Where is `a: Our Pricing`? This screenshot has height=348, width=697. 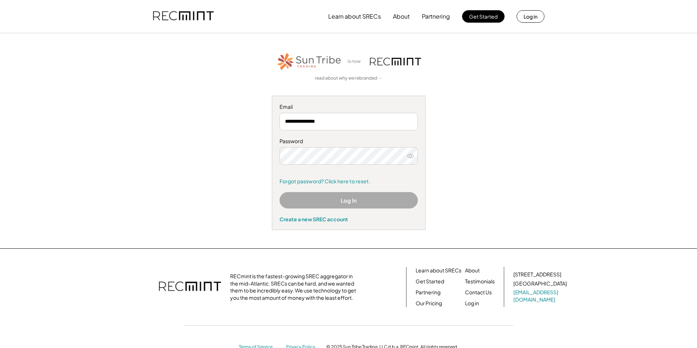
a: Our Pricing is located at coordinates (429, 304).